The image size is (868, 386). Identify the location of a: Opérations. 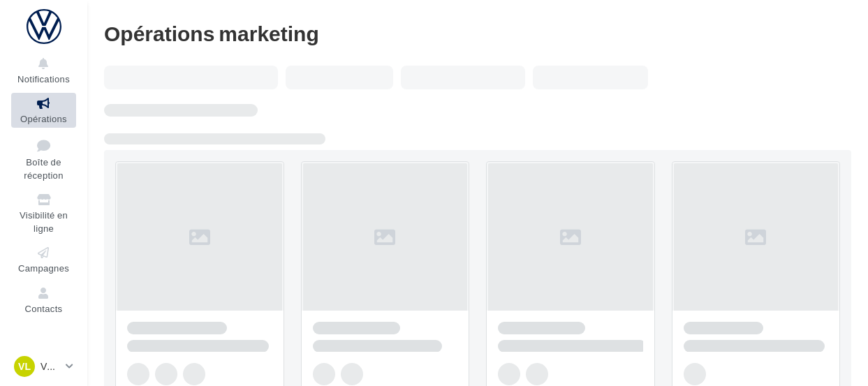
(44, 110).